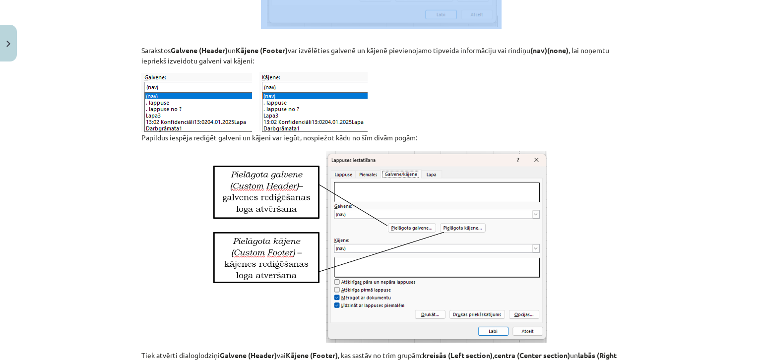  What do you see at coordinates (8, 44) in the screenshot?
I see `img: icon-close-lesson-0947bae3869378f0d4975bcd49f059093ad1ed9edebbc8119c70593378902aed.svg` at bounding box center [8, 44].